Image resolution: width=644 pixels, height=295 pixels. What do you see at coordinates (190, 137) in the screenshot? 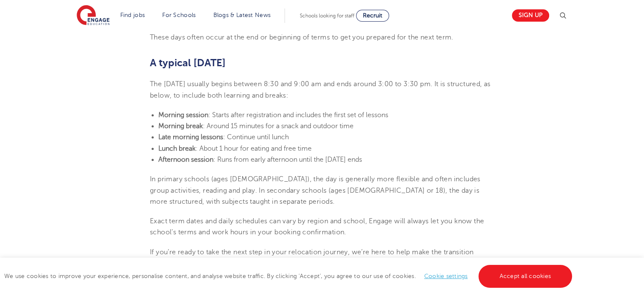
I see `b: Late morning lessons` at bounding box center [190, 137].